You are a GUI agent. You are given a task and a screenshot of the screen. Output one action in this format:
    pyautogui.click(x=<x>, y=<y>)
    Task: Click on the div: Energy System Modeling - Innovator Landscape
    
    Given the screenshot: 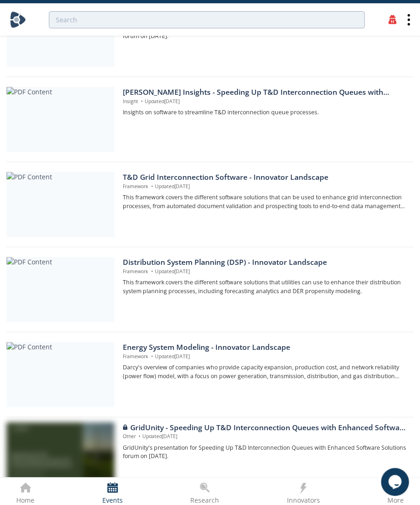 What is the action you would take?
    pyautogui.click(x=265, y=347)
    